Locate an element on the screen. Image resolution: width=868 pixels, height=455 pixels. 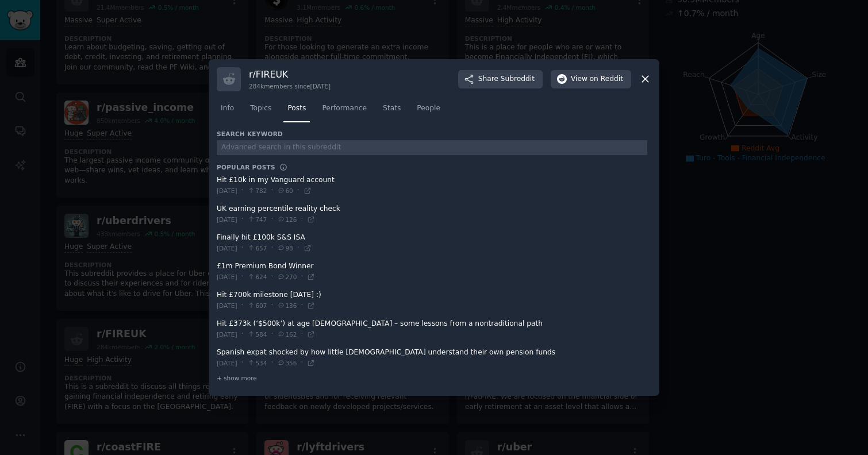
a: Stats is located at coordinates (391, 111).